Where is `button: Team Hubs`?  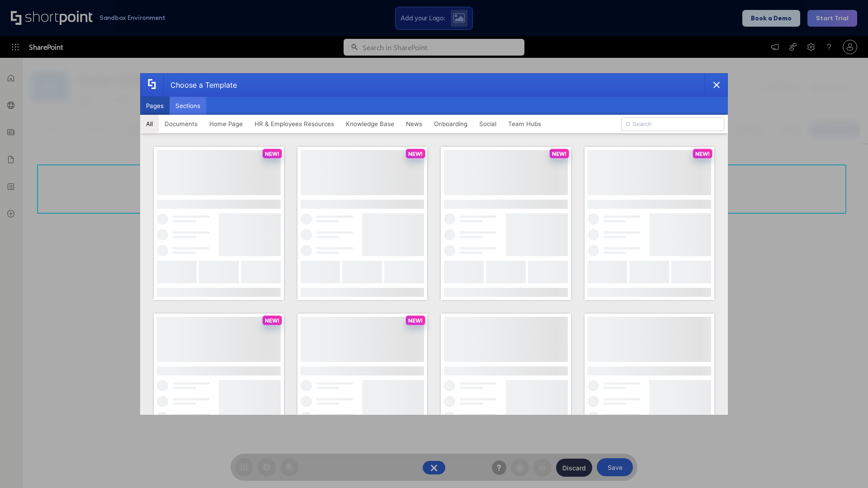 button: Team Hubs is located at coordinates (524, 123).